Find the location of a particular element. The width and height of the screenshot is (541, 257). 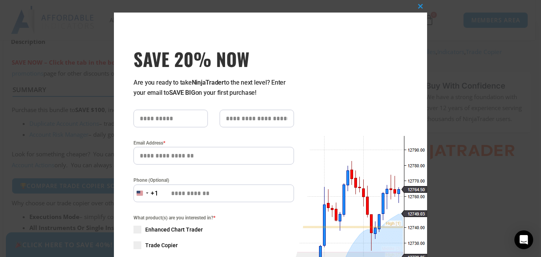

label: Phone (Optional) is located at coordinates (214, 180).